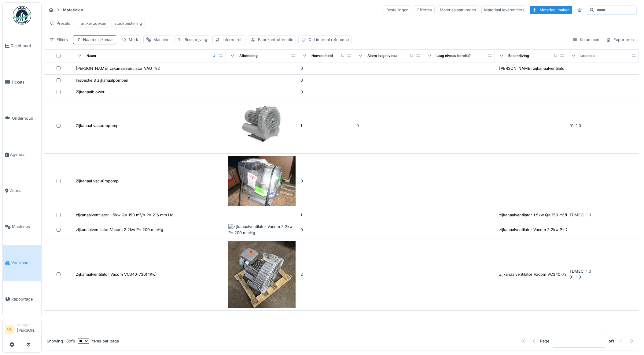 The height and width of the screenshot is (355, 644). What do you see at coordinates (275, 40) in the screenshot?
I see `div: Fabrikantreferentie` at bounding box center [275, 40].